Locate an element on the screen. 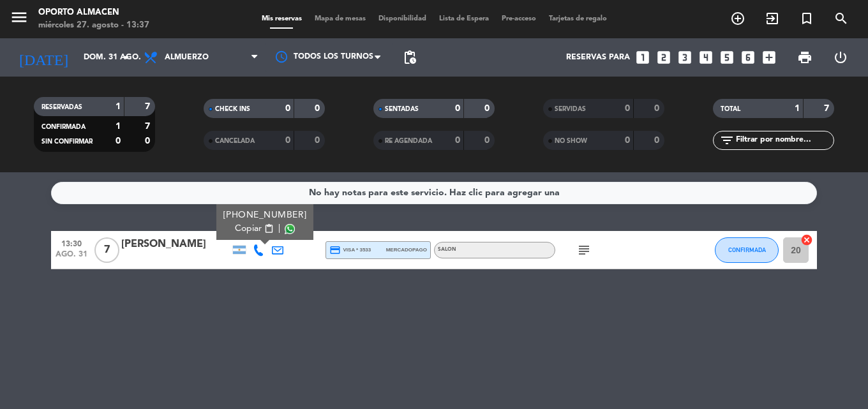 This screenshot has width=868, height=409. span: Mis reservas is located at coordinates (281, 18).